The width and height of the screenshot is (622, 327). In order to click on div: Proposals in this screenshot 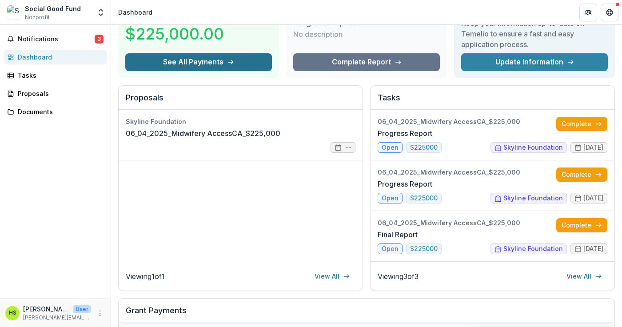, I will do `click(59, 93)`.